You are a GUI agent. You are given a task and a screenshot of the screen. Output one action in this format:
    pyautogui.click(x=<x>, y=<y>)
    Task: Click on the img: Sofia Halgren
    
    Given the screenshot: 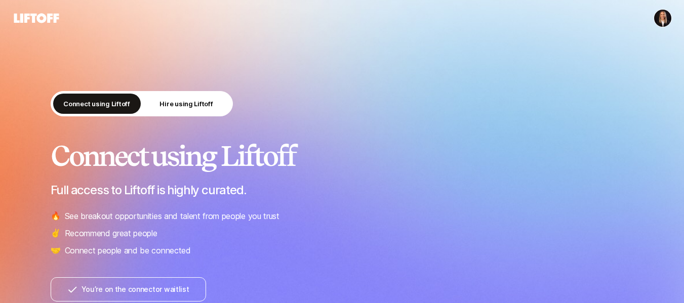 What is the action you would take?
    pyautogui.click(x=663, y=18)
    